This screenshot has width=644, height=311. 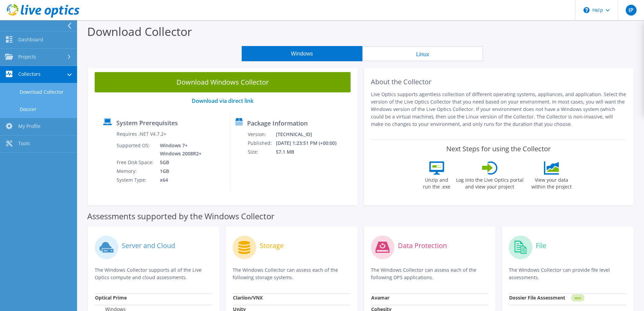 I want to click on tspan: NEW!, so click(x=578, y=298).